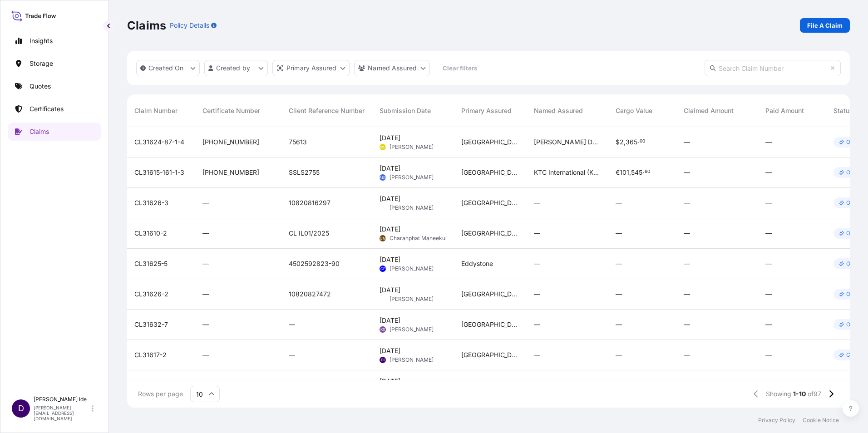 The height and width of the screenshot is (433, 868). What do you see at coordinates (54, 63) in the screenshot?
I see `a: Storage` at bounding box center [54, 63].